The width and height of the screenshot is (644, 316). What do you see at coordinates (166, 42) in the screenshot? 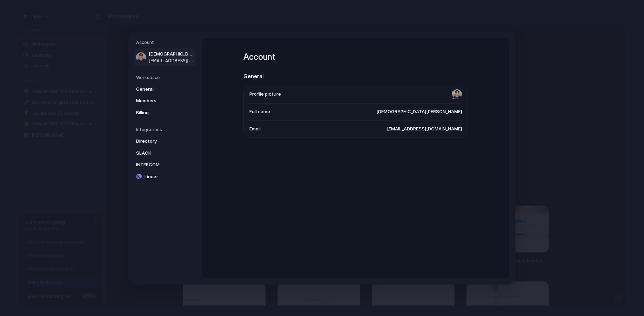
I see `h5: Account` at bounding box center [166, 42].